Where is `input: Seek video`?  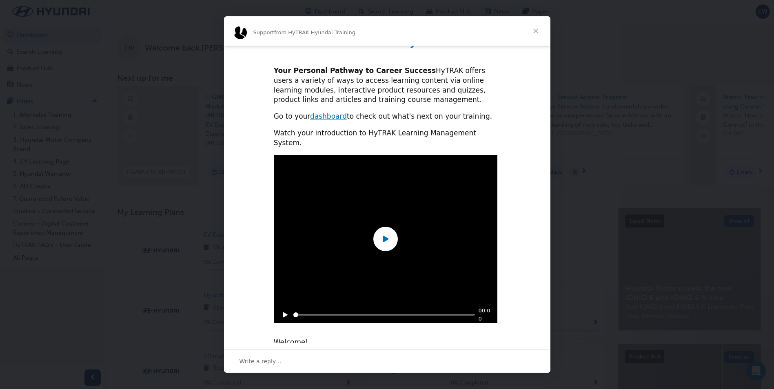 input: Seek video is located at coordinates (384, 315).